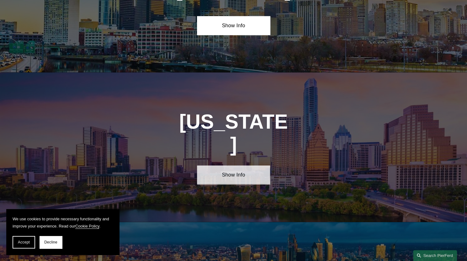 Image resolution: width=467 pixels, height=261 pixels. What do you see at coordinates (51, 243) in the screenshot?
I see `button: Decline` at bounding box center [51, 243].